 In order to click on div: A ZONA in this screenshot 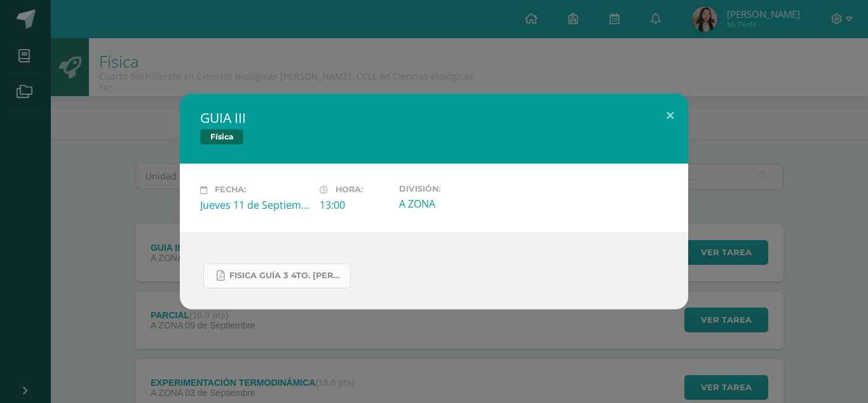, I will do `click(454, 204)`.